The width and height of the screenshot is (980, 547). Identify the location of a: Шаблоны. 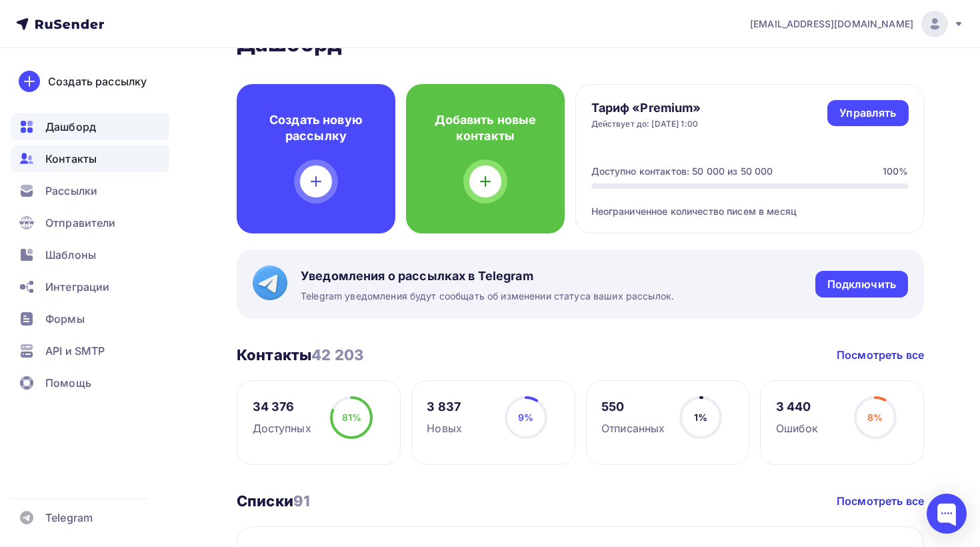
(90, 255).